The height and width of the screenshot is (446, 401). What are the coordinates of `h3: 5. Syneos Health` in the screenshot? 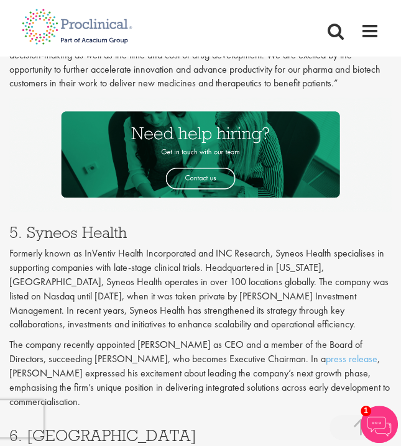 It's located at (200, 233).